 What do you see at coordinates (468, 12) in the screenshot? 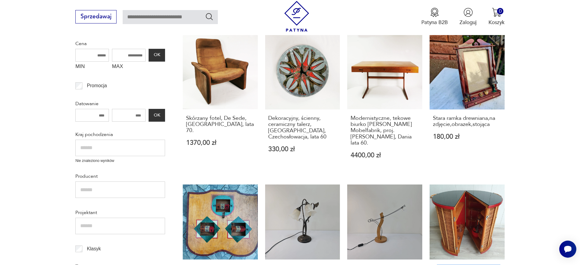
I see `img: Ikonka użytkownika` at bounding box center [468, 12].